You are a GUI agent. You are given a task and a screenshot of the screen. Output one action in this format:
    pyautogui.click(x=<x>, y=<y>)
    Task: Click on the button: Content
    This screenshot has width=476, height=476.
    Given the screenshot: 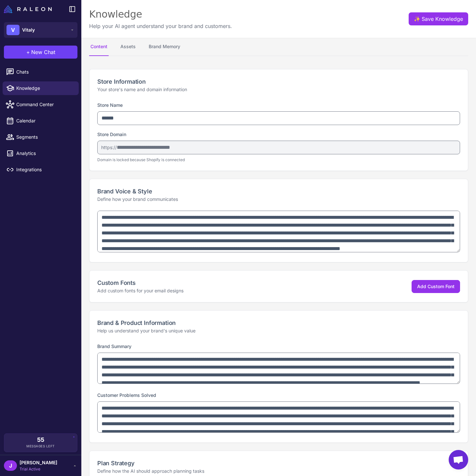 What is the action you would take?
    pyautogui.click(x=99, y=47)
    